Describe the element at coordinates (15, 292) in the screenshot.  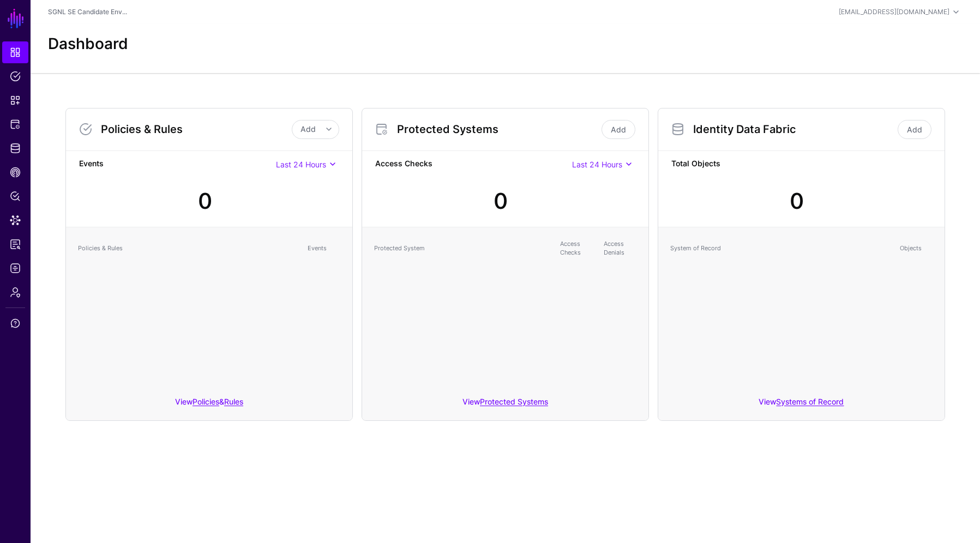
I see `span: Admin` at that location.